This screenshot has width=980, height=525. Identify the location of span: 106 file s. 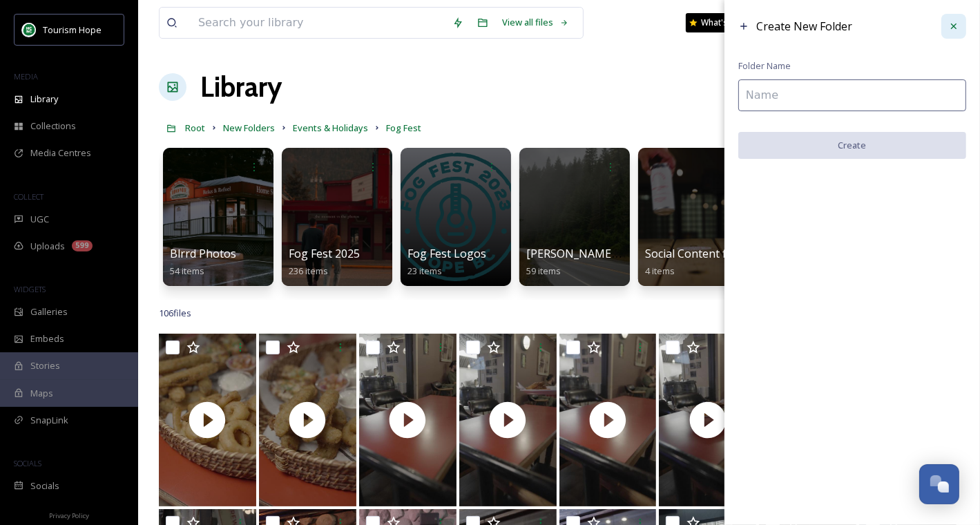
(175, 313).